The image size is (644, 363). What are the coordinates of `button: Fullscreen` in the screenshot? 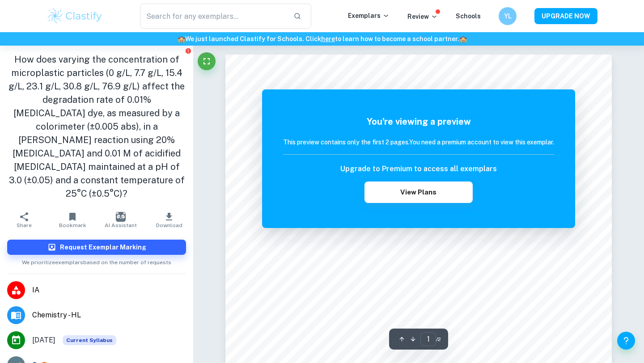 It's located at (207, 61).